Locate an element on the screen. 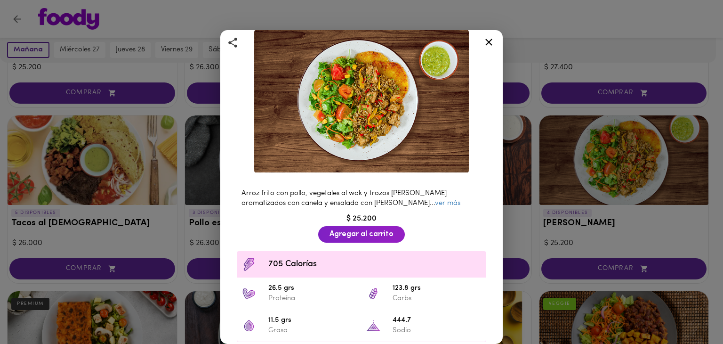  a: ver más is located at coordinates (448, 203).